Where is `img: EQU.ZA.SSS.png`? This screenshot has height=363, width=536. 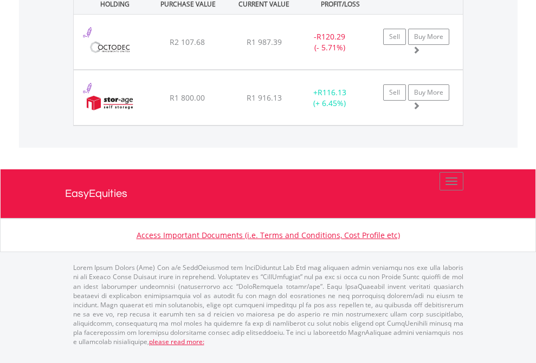
img: EQU.ZA.SSS.png is located at coordinates (109, 103).